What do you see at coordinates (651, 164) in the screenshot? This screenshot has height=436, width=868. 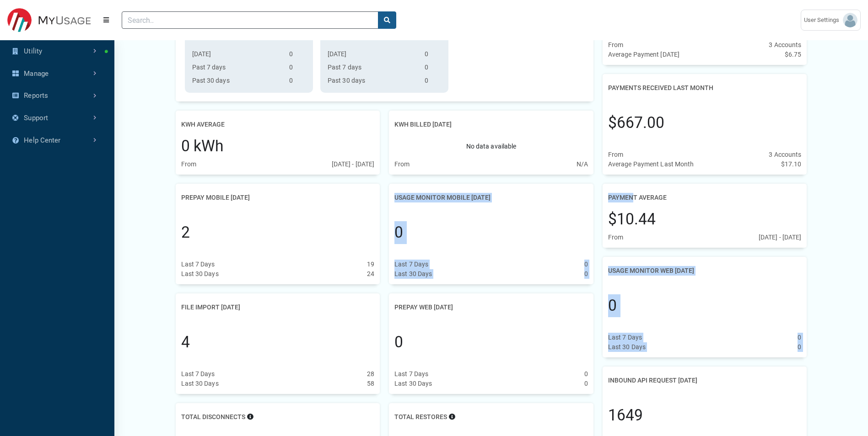 I see `div: Average Payment Last Month` at bounding box center [651, 164].